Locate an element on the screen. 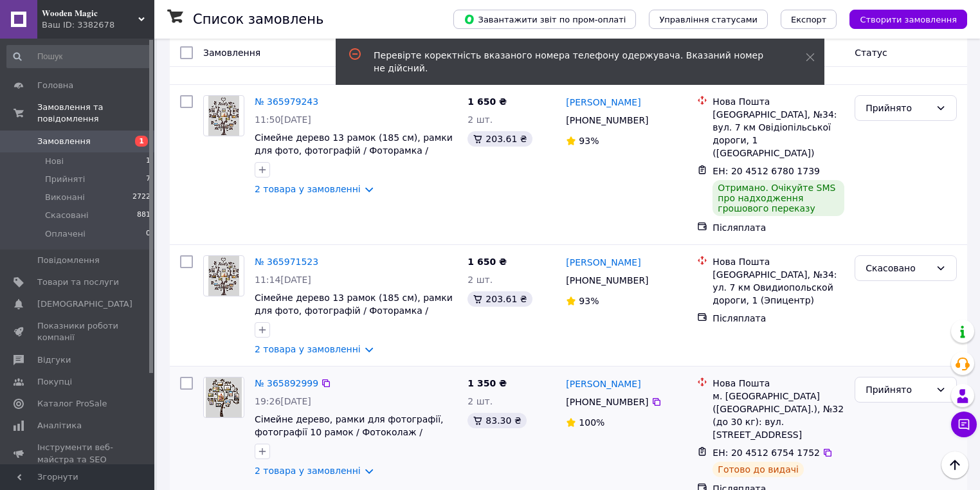  div: 83.30 ₴ is located at coordinates (496, 421).